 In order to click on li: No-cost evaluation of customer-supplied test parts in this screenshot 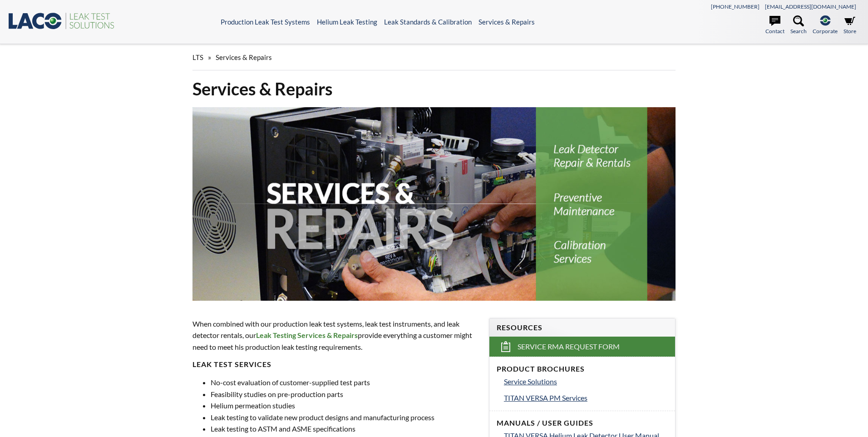, I will do `click(344, 382)`.